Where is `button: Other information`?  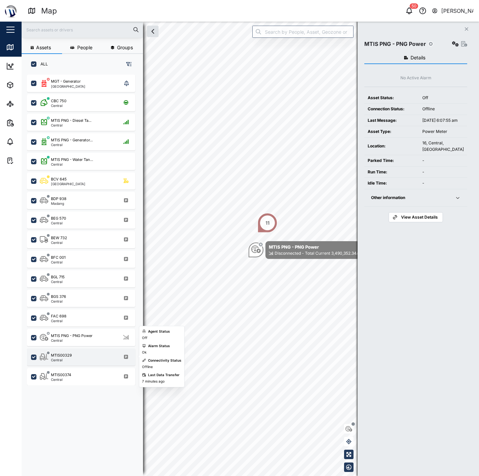 button: Other information is located at coordinates (415, 198).